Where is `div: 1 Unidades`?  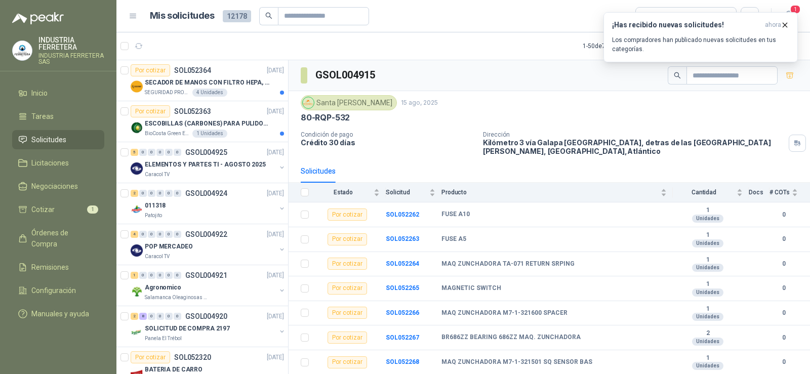
div: 1 Unidades is located at coordinates (210, 134).